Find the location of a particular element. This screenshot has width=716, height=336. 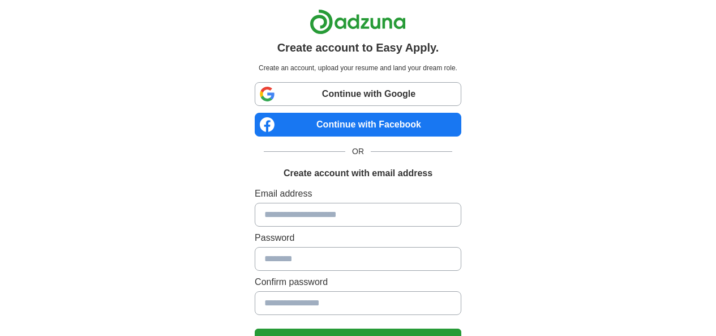

span: OR is located at coordinates (358, 151).